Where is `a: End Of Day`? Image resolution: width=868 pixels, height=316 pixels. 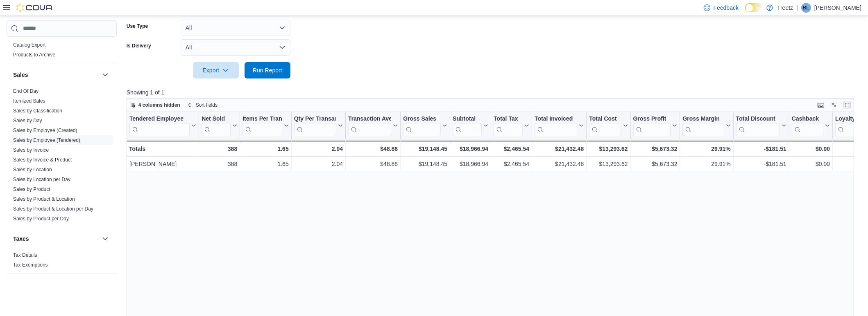
a: End Of Day is located at coordinates (26, 92).